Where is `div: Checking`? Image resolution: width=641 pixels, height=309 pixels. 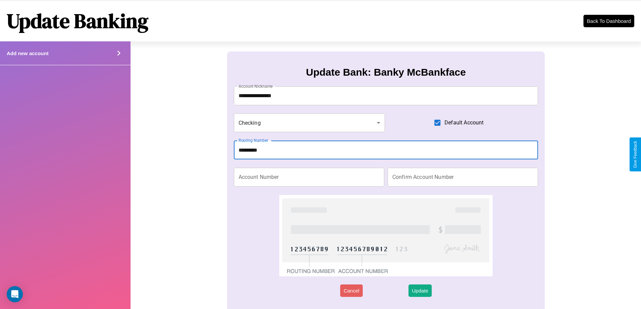
div: Checking is located at coordinates (310, 123).